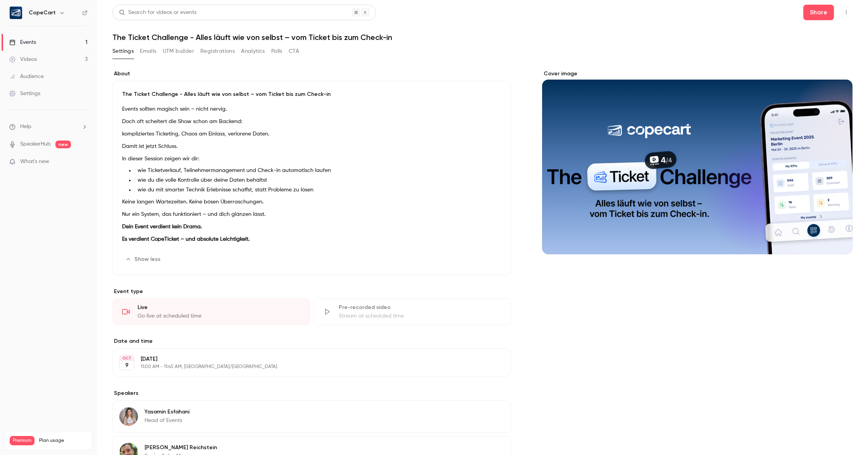  What do you see at coordinates (312, 214) in the screenshot?
I see `p: Nur ein System, das funktioniert – und dich glänzen lässt.` at bounding box center [312, 214].